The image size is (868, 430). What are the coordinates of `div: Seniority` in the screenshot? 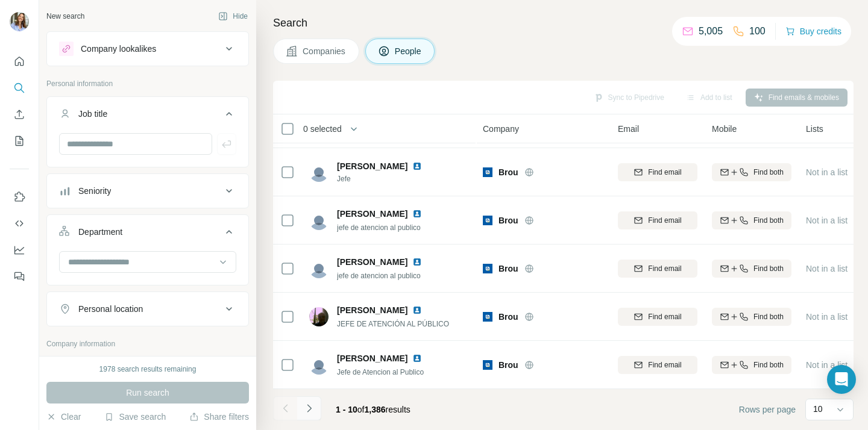 It's located at (95, 191).